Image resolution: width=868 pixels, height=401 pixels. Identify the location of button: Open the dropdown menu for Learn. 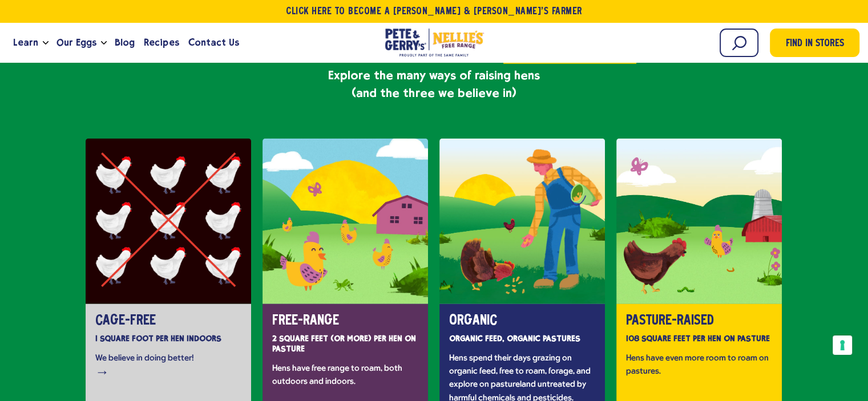
(46, 43).